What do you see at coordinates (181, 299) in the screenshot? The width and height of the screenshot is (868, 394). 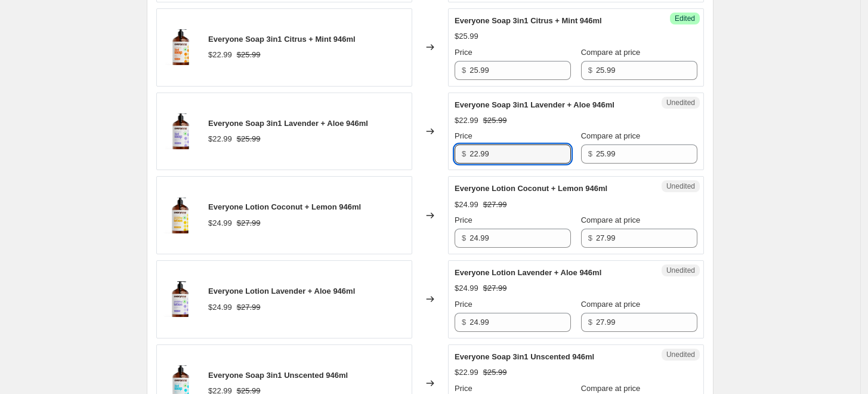 I see `img: EVO_Lotion_LA_900x_9b047f26-2a8b-4b07-a660-ad38ab166a59_80x.webp` at bounding box center [181, 299].